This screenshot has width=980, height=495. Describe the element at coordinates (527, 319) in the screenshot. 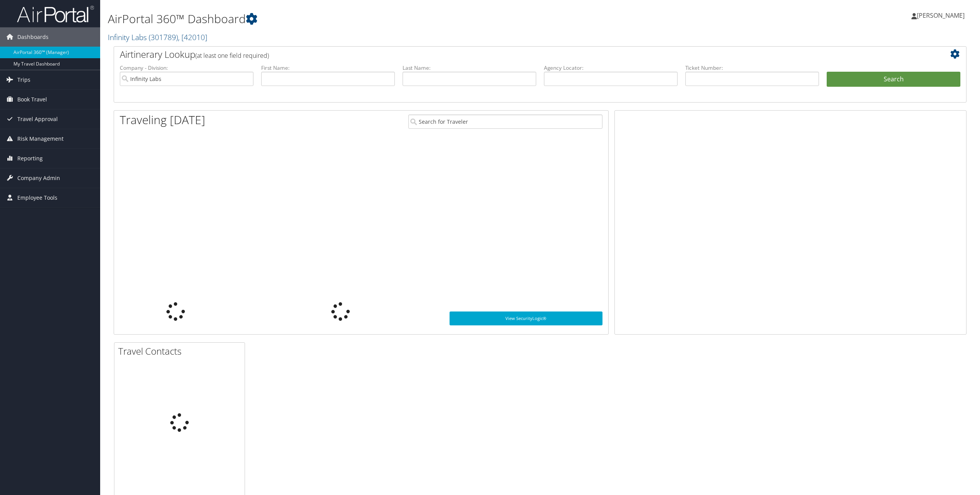

I see `a: View SecurityLogic®` at that location.